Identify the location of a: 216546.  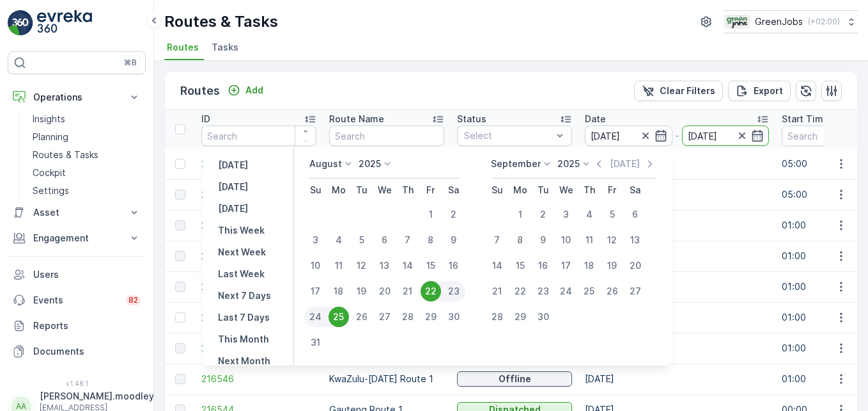
(259, 379).